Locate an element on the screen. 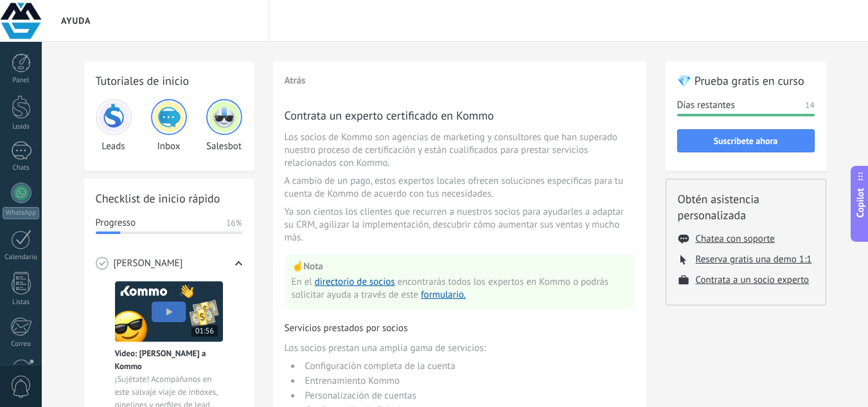 This screenshot has width=868, height=407. button: Contrata a un socio experto is located at coordinates (752, 279).